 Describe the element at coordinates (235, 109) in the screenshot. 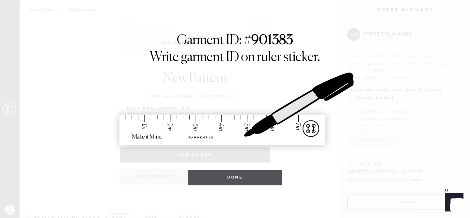

I see `img: ruler-sticker-sharpie.svg` at that location.